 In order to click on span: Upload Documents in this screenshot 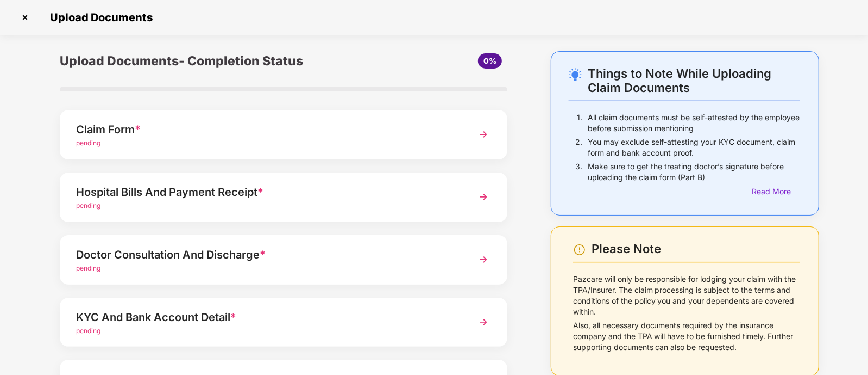, I will do `click(99, 17)`.